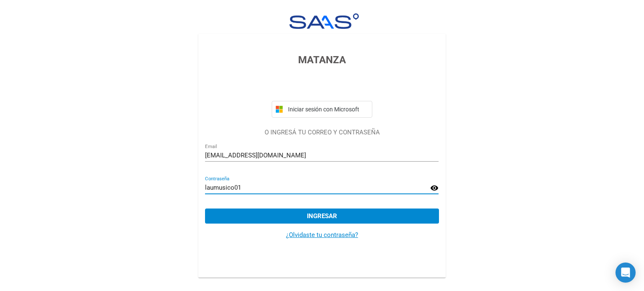 The image size is (644, 291). I want to click on button: Ingresar, so click(322, 217).